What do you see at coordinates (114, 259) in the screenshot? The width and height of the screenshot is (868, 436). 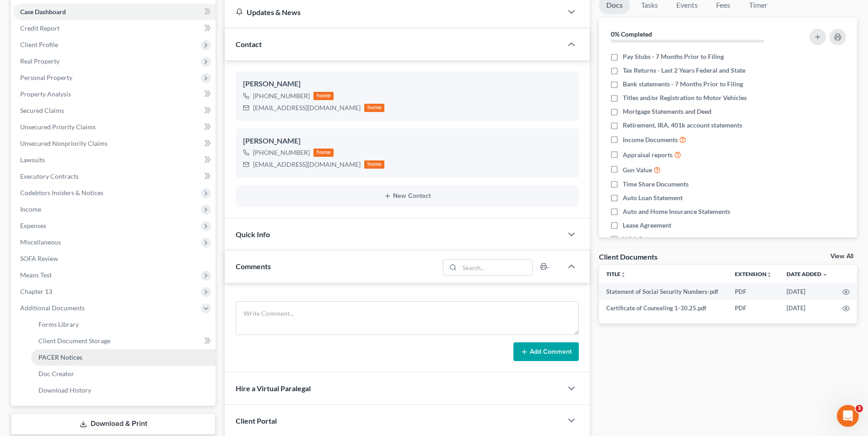 I see `a: SOFA Review` at bounding box center [114, 259].